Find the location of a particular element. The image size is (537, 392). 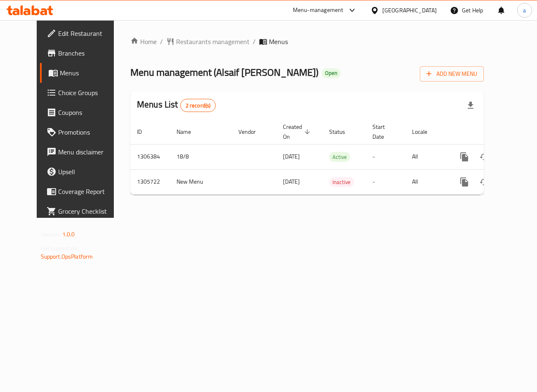

span: Upsell is located at coordinates (89, 172).